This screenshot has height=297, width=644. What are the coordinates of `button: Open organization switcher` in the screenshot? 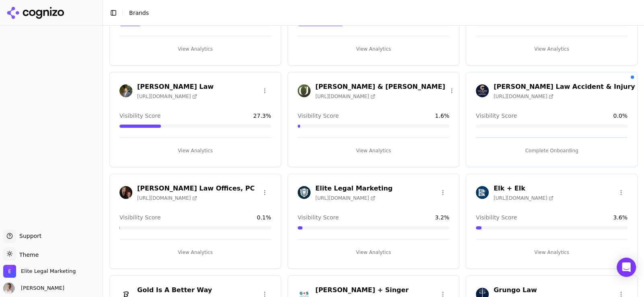 It's located at (39, 271).